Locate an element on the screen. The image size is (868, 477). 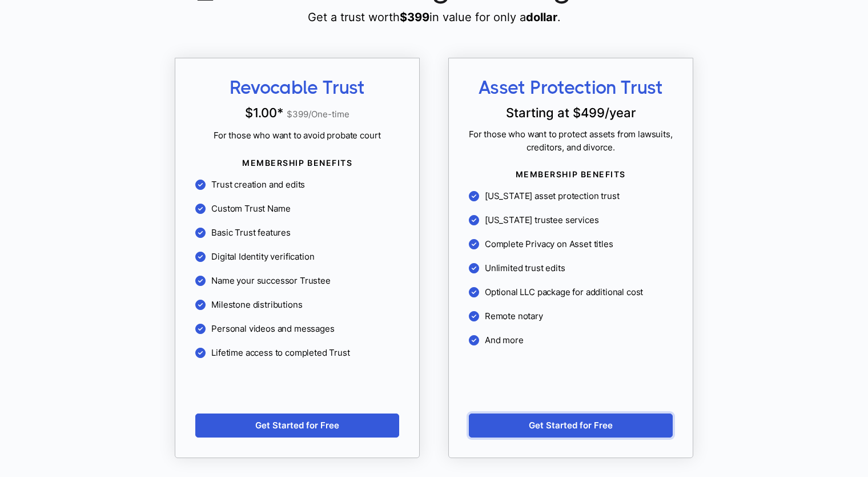
span: For those who want to avoid probate court is located at coordinates (297, 136).